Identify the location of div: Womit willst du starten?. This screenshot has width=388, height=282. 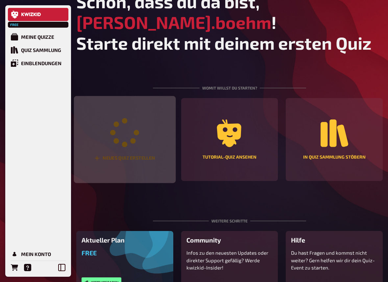
(230, 84).